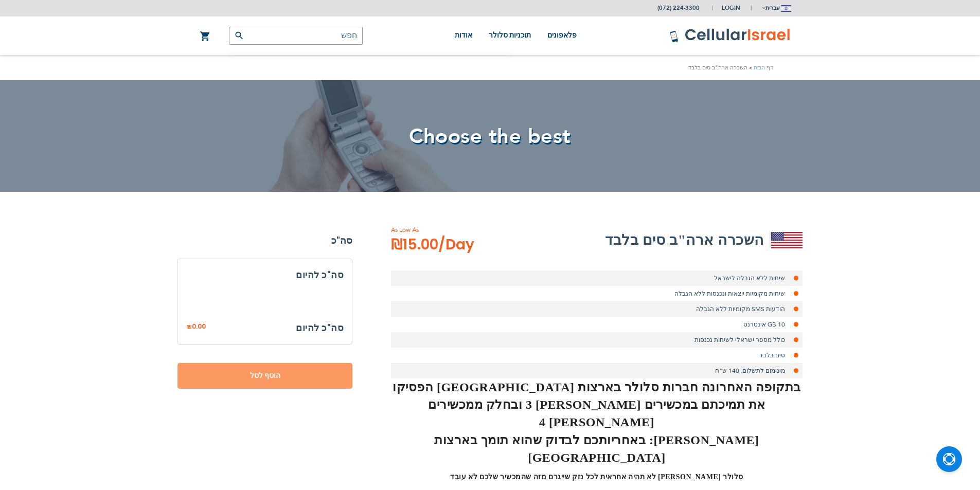 The height and width of the screenshot is (490, 980). What do you see at coordinates (597, 325) in the screenshot?
I see `li: 10 GB אינטרנט` at bounding box center [597, 325].